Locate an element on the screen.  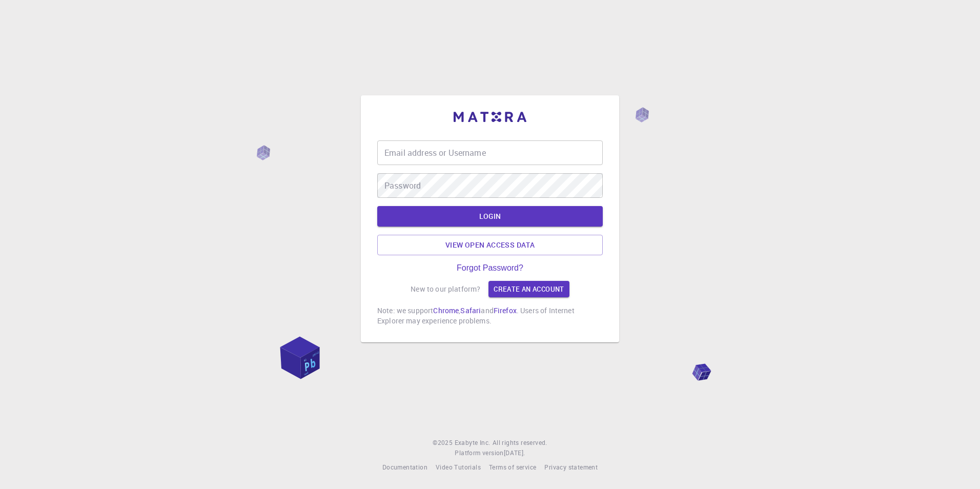
a: Forgot Password? is located at coordinates (490, 268).